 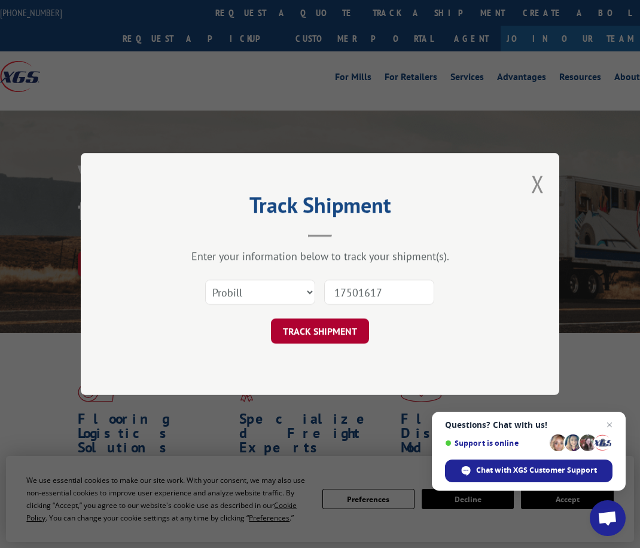 What do you see at coordinates (528, 471) in the screenshot?
I see `div: Chat with XGS Customer Support` at bounding box center [528, 471].